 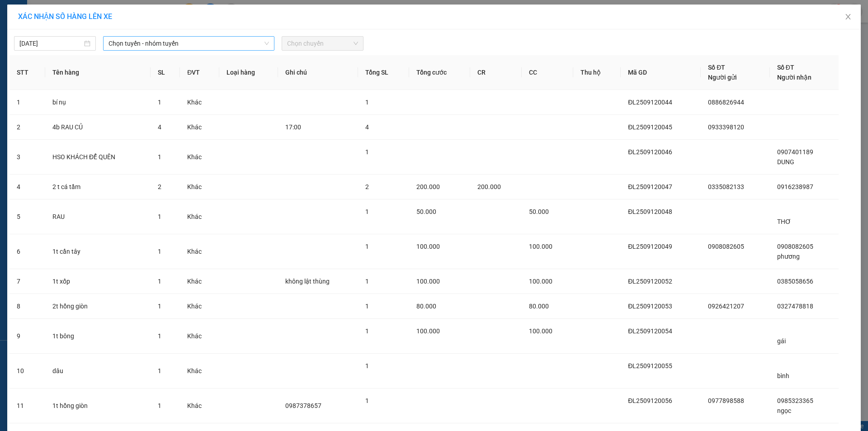 I want to click on td: 8, so click(x=27, y=306).